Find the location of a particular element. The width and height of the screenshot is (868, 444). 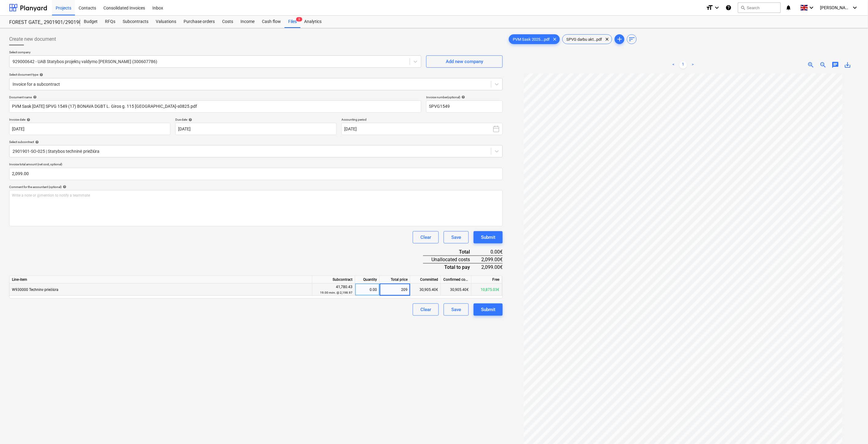

i: notifications is located at coordinates (789, 7).